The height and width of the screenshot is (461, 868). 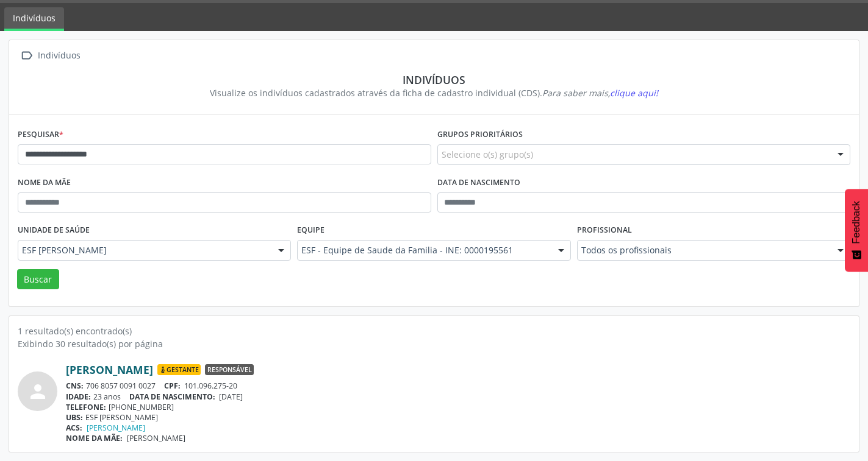 I want to click on label: Profissional, so click(x=604, y=230).